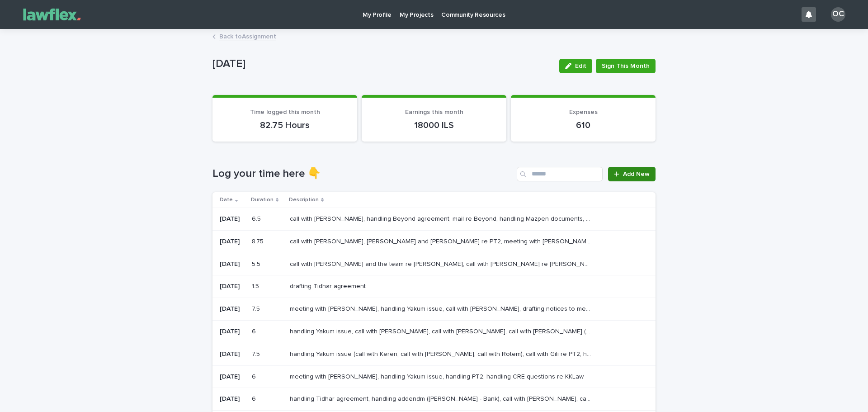  Describe the element at coordinates (559, 174) in the screenshot. I see `input: Search` at that location.